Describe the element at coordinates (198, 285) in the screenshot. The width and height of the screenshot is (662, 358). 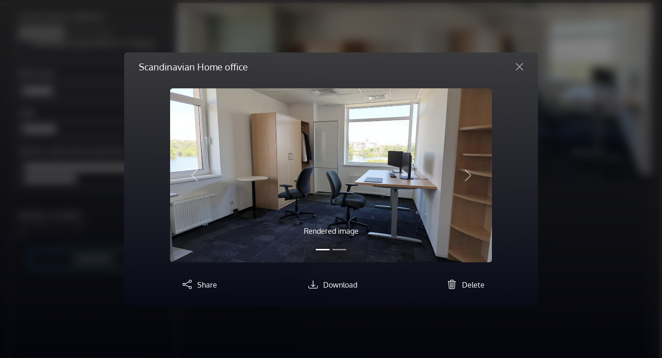
I see `a: Share` at that location.